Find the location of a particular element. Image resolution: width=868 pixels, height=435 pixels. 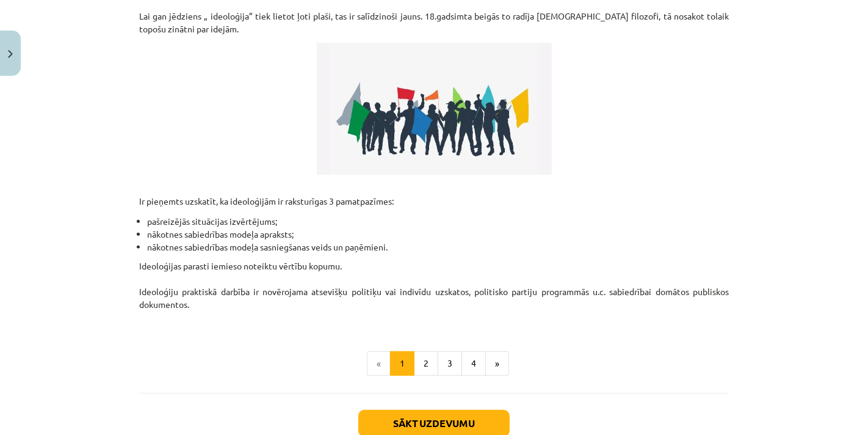

li: nākotnes sabiedrības modeļa sasniegšanas veids un paņēmieni. is located at coordinates (438, 247).